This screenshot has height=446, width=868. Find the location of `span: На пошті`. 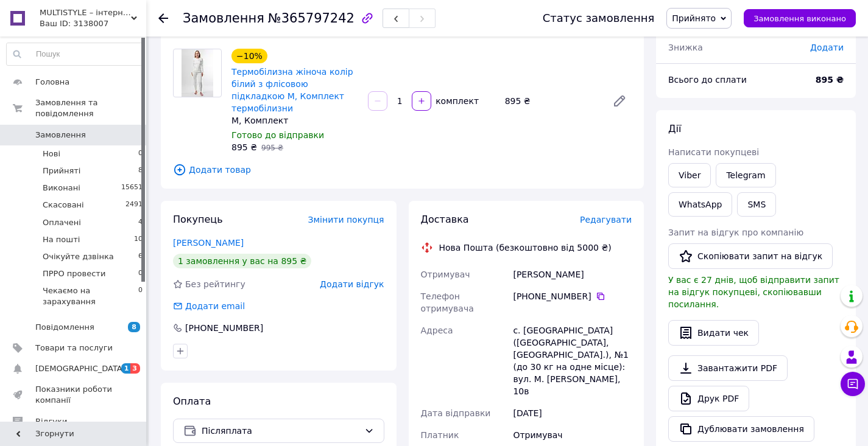

span: На пошті is located at coordinates (61, 239).